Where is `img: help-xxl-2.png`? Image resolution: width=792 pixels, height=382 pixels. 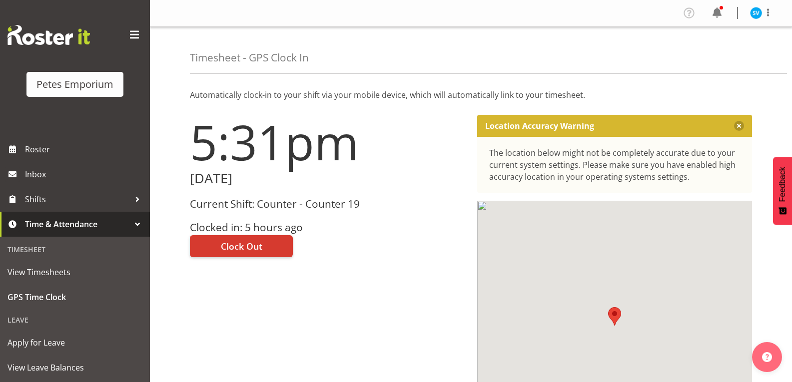 img: help-xxl-2.png is located at coordinates (767, 357).